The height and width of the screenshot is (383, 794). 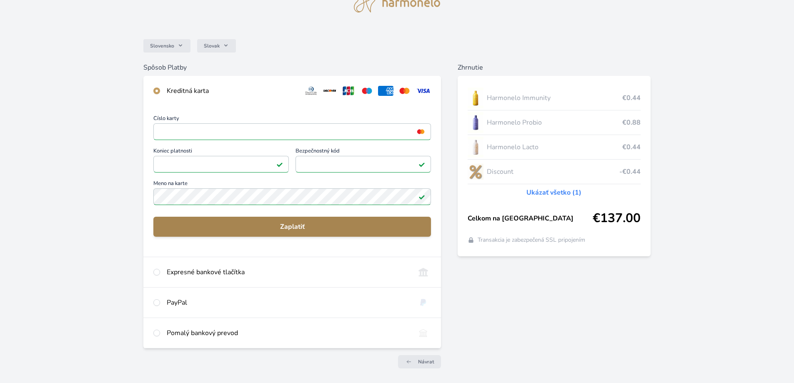 I want to click on span: Číslo karty, so click(x=292, y=120).